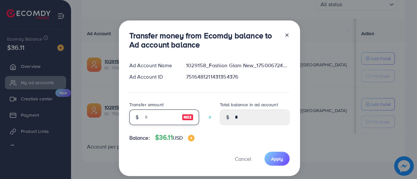 The height and width of the screenshot is (179, 417). Describe the element at coordinates (277, 159) in the screenshot. I see `span: Apply` at that location.